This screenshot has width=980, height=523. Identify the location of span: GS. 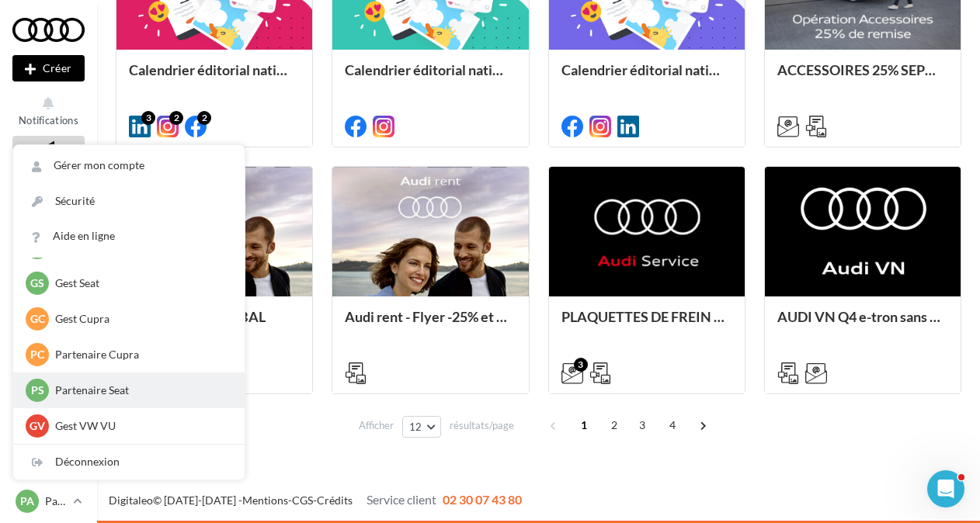
(38, 284).